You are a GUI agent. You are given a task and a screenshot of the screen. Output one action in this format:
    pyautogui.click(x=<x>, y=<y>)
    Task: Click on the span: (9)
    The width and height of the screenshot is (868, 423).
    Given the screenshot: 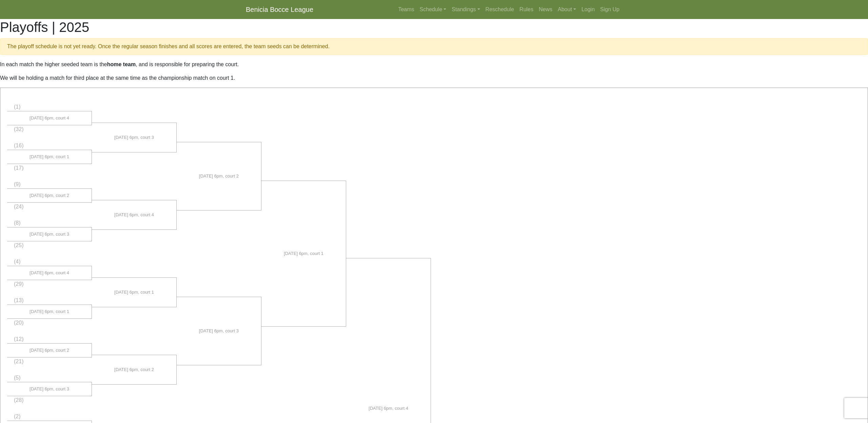 What is the action you would take?
    pyautogui.click(x=17, y=184)
    